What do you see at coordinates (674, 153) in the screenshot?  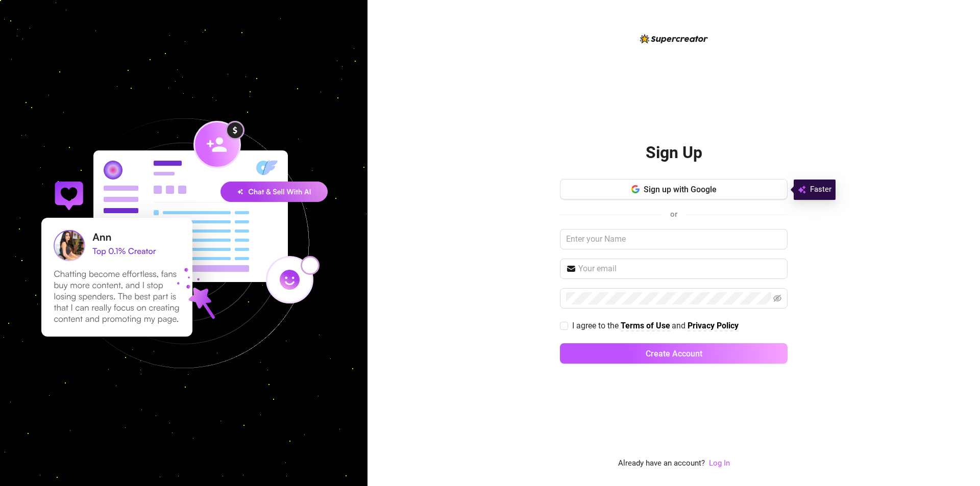 I see `h2: Sign Up` at bounding box center [674, 153].